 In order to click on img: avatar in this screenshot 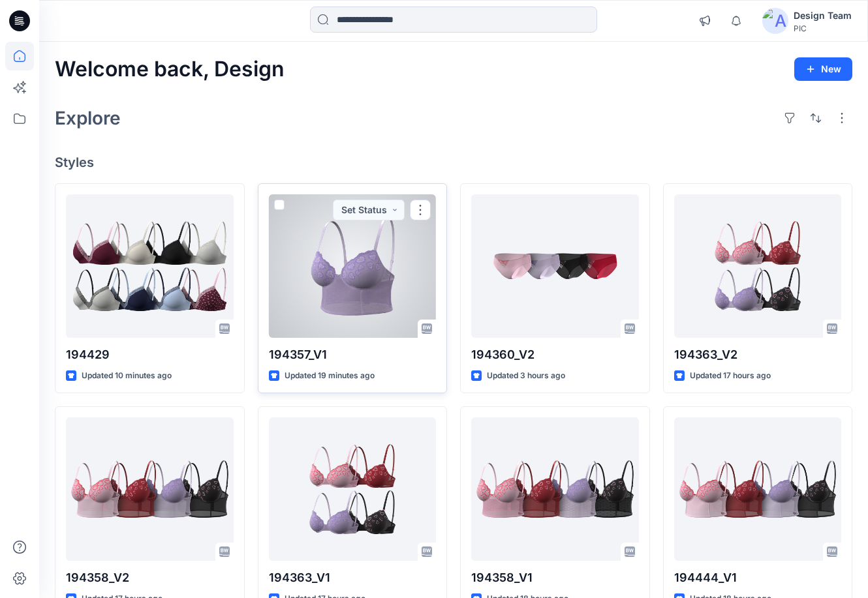, I will do `click(775, 21)`.